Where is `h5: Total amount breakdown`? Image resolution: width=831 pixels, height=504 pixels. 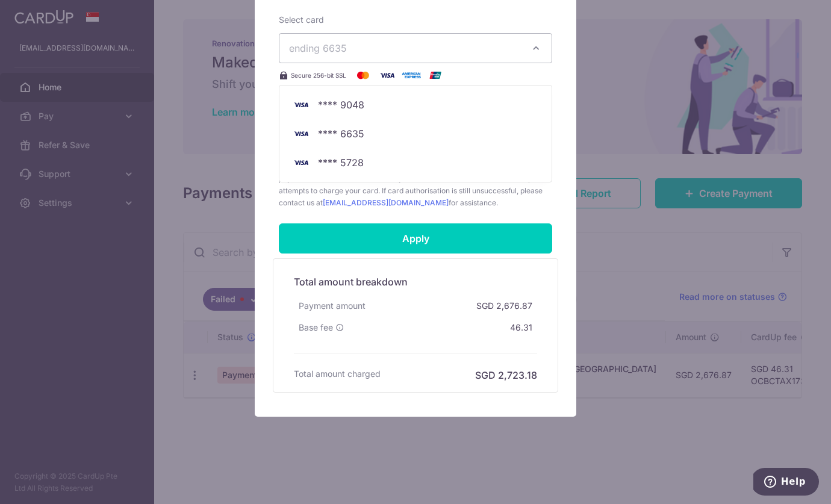 h5: Total amount breakdown is located at coordinates (416, 281).